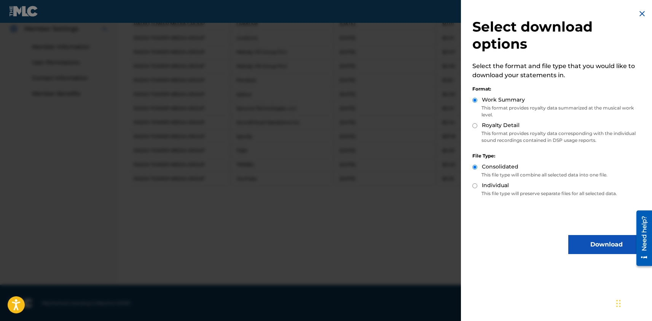 The width and height of the screenshot is (652, 321). I want to click on label: Individual, so click(495, 185).